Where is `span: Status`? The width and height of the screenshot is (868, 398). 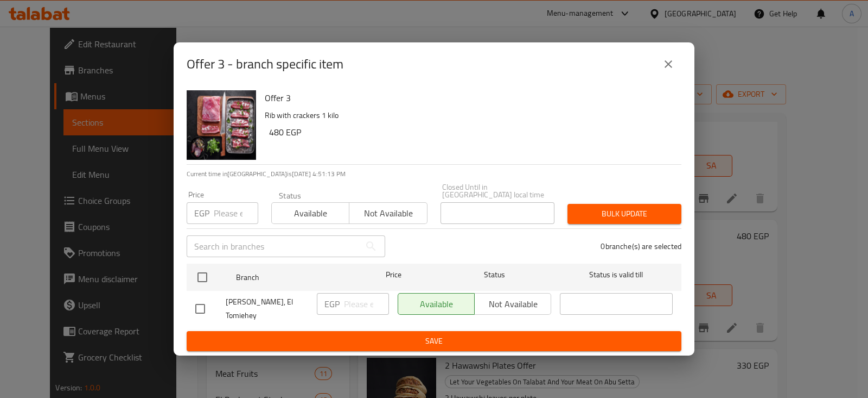
span: Status is located at coordinates (495, 274).